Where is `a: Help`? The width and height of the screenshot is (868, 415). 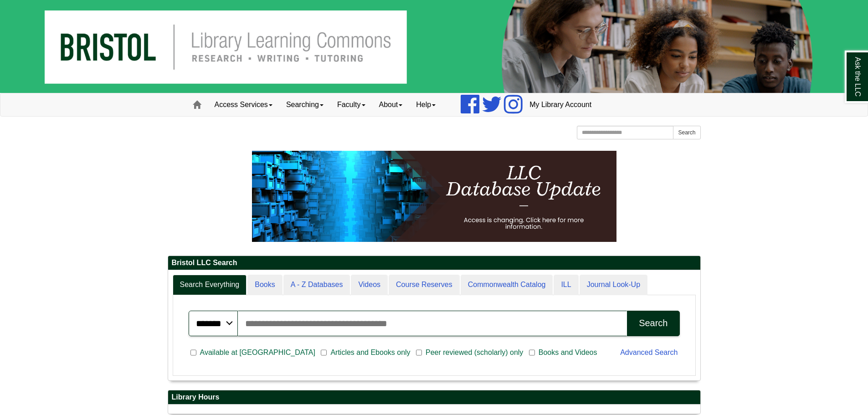
a: Help is located at coordinates (426, 104).